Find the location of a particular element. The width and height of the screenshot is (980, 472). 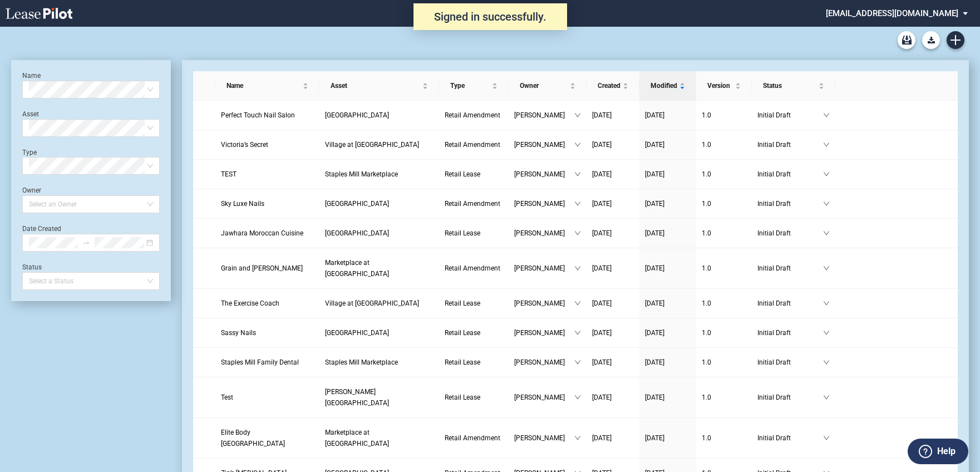

a: Test is located at coordinates (267, 398).